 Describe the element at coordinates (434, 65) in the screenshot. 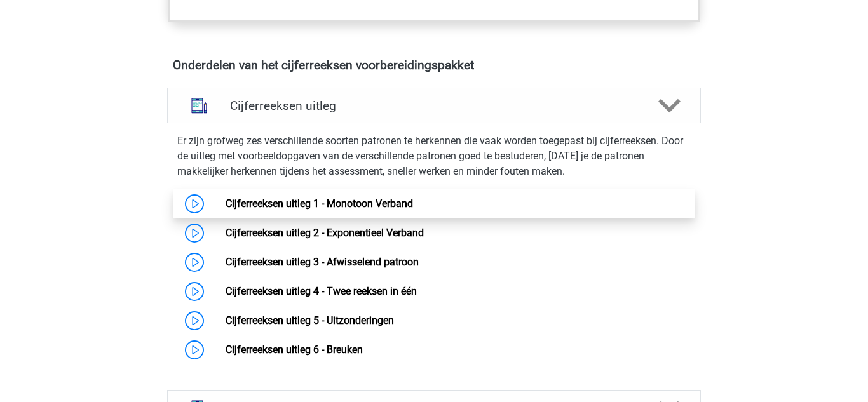

I see `h4: Onderdelen van het cijferreeksen voorbereidingspakket` at that location.